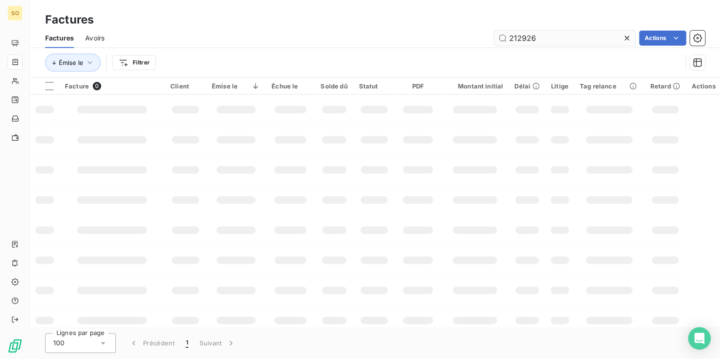 The width and height of the screenshot is (720, 359). Describe the element at coordinates (527, 86) in the screenshot. I see `div: Délai` at that location.